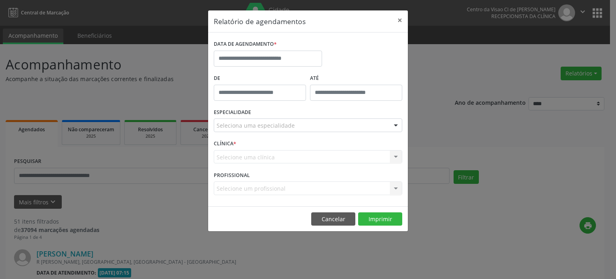  Describe the element at coordinates (225, 144) in the screenshot. I see `label: CLÍNICA` at that location.